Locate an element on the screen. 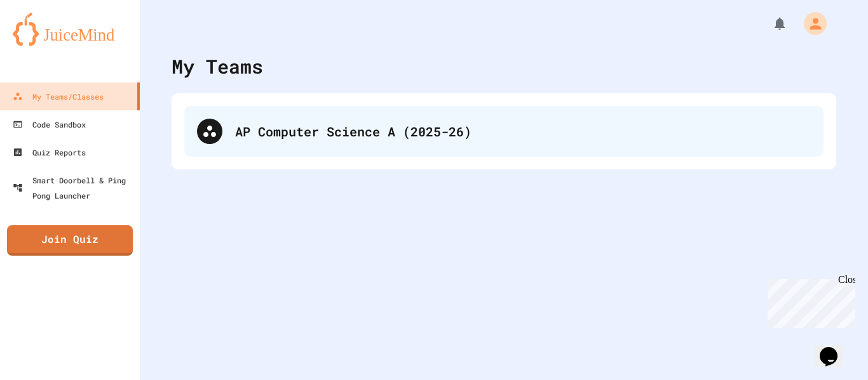 The height and width of the screenshot is (380, 868). div: Chat with us now!Close is located at coordinates (47, 43).